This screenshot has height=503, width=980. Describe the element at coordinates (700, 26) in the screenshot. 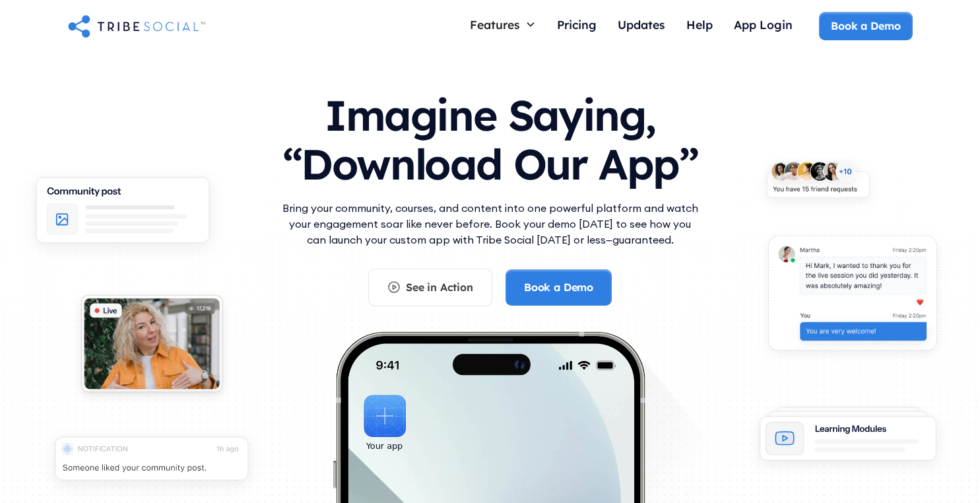

I see `a: Help` at that location.